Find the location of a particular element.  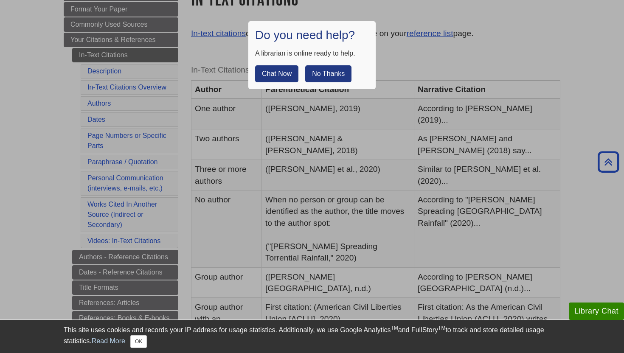

div: This site uses cookies and records your IP address for usage statistics. Additionally, we use Goo... is located at coordinates (312, 337).